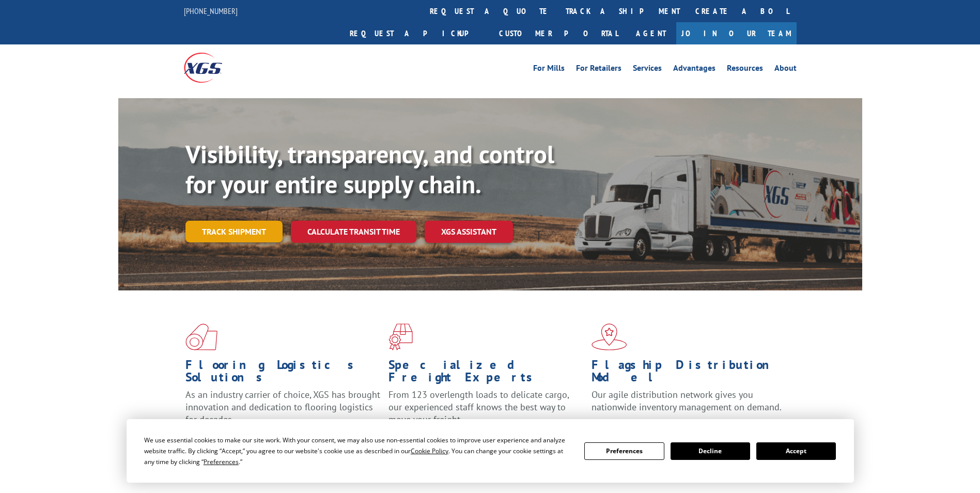 Image resolution: width=980 pixels, height=493 pixels. I want to click on img: xgs-icon-total-supply-chain-intelligence-red, so click(201, 337).